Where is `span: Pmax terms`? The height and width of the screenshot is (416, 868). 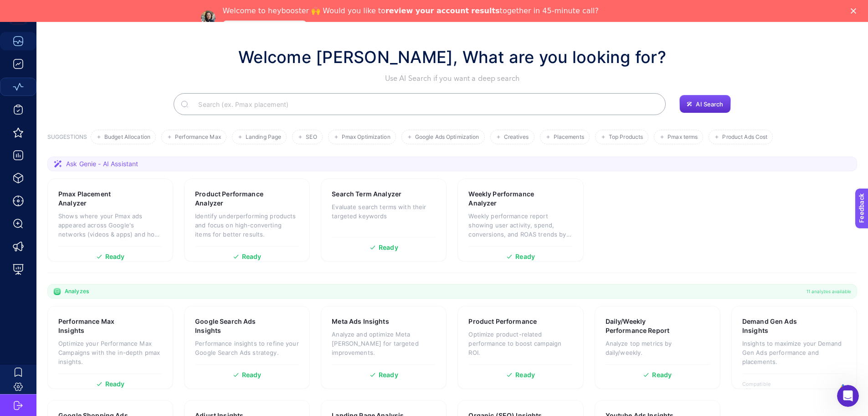
span: Pmax terms is located at coordinates (682, 137).